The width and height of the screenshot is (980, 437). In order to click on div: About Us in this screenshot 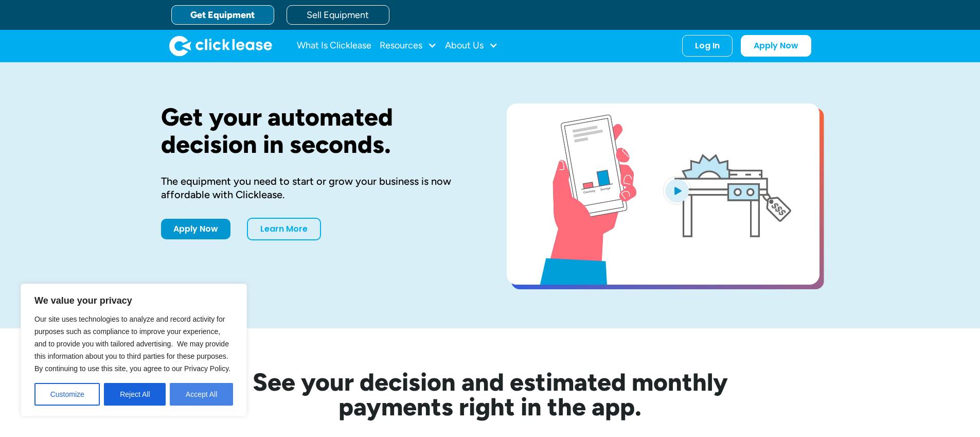, I will do `click(472, 46)`.